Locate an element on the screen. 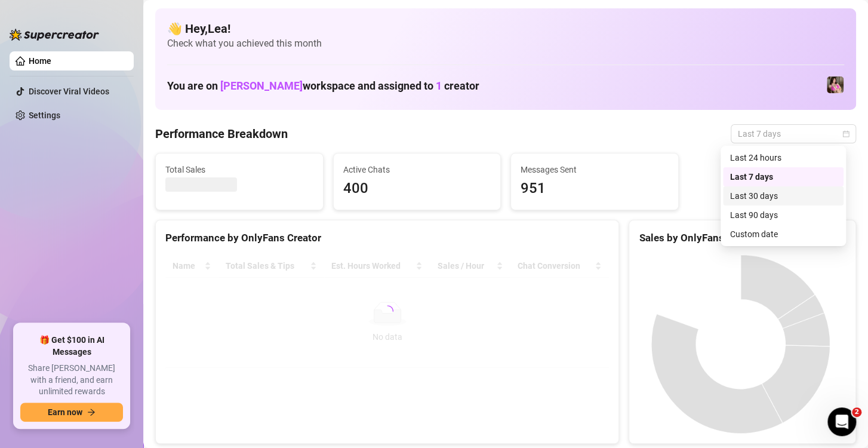 The image size is (868, 448). div: Custom date is located at coordinates (783, 234).